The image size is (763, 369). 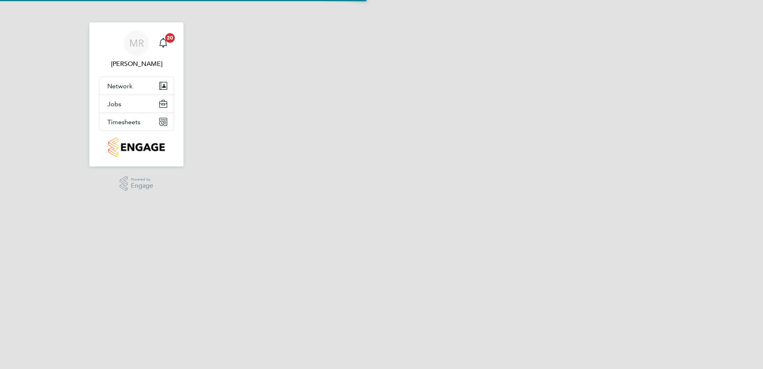 What do you see at coordinates (142, 179) in the screenshot?
I see `span: Powered by` at bounding box center [142, 179].